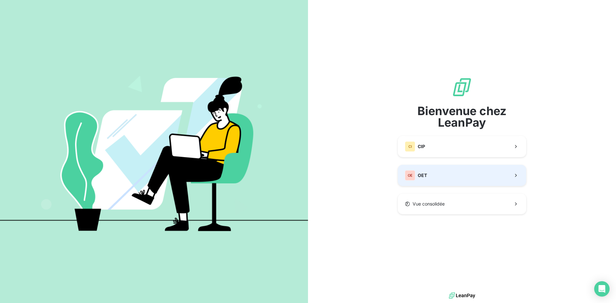 The image size is (616, 303). I want to click on span: Bienvenue chez LeanPay, so click(462, 117).